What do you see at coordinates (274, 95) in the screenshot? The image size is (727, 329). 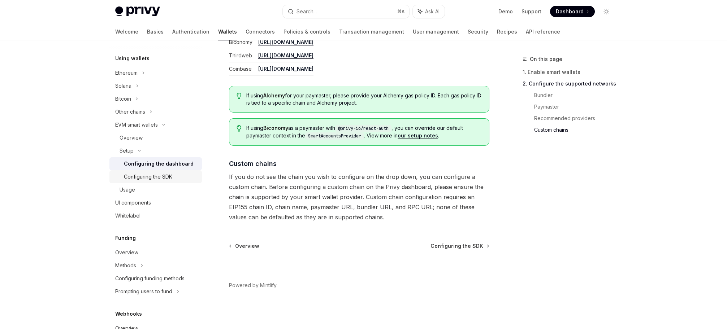 I see `strong: Alchemy` at bounding box center [274, 95].